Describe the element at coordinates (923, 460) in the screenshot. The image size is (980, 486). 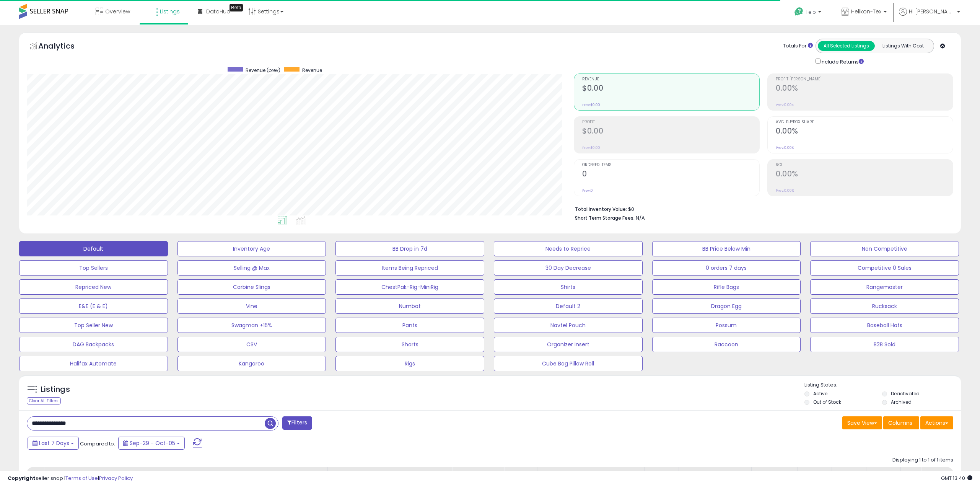
I see `div: Displaying 1 to 1 of 1 items` at that location.